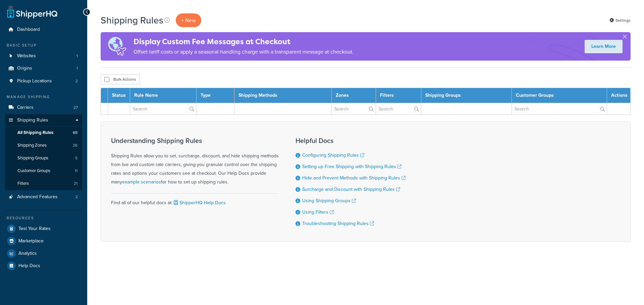 Image resolution: width=644 pixels, height=305 pixels. I want to click on a: Troubleshooting Shipping Rules, so click(338, 224).